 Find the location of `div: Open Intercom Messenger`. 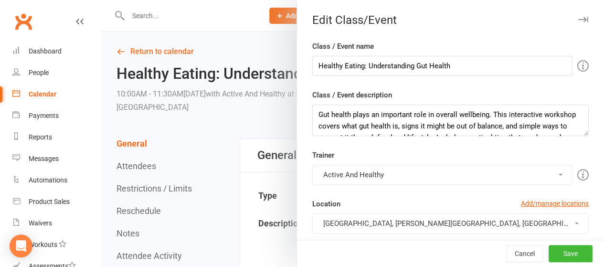

div: Open Intercom Messenger is located at coordinates (21, 246).